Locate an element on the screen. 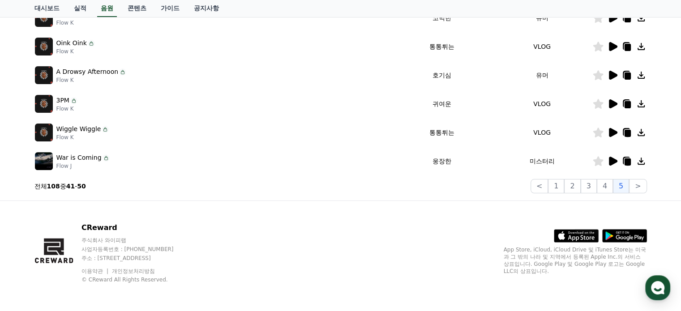  p: A Drowsy Afternoon is located at coordinates (87, 72).